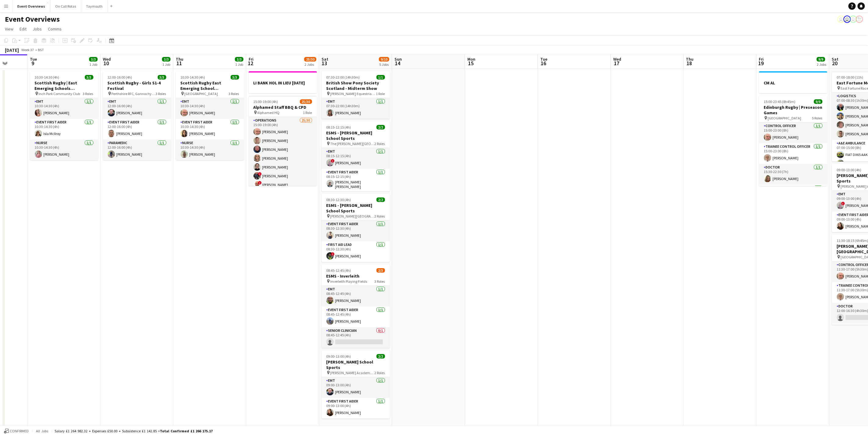 The image size is (868, 436). I want to click on button: Event Overviews, so click(32, 6).